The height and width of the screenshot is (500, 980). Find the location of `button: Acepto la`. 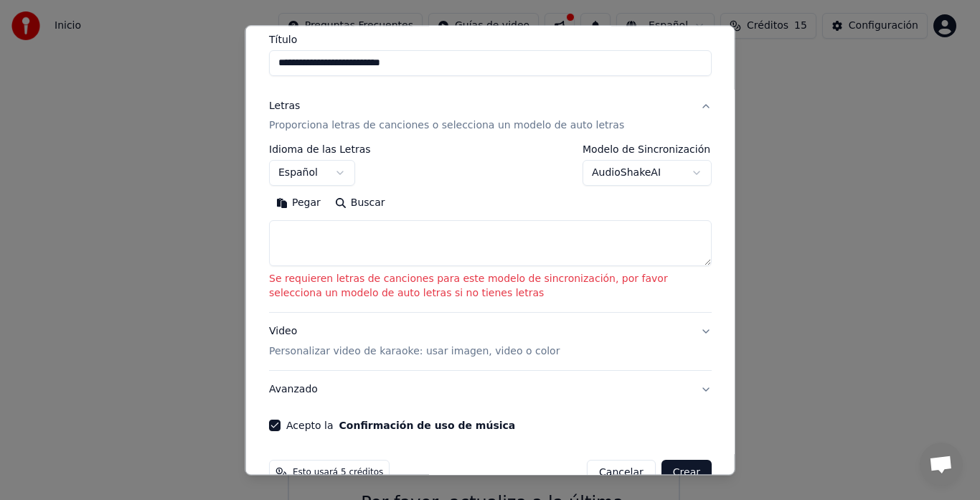

button: Acepto la is located at coordinates (427, 426).